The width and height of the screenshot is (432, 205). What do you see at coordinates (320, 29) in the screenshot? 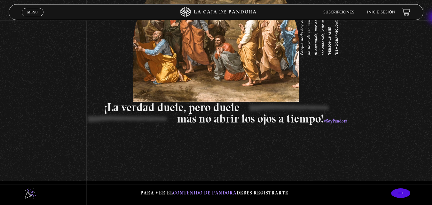
I see `p: Porque nada hay oculto, que no haya de ser manifestado; ni escondido, que no haya de ser conocido...` at bounding box center [320, 29].